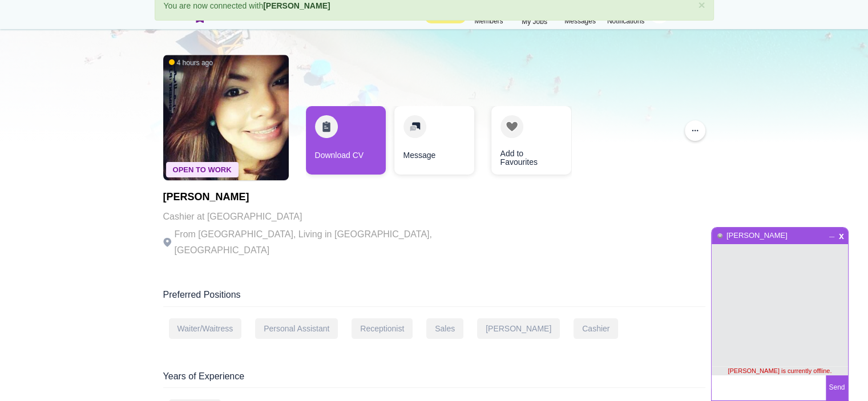  Describe the element at coordinates (206, 329) in the screenshot. I see `div: Waiter/Waitress` at that location.